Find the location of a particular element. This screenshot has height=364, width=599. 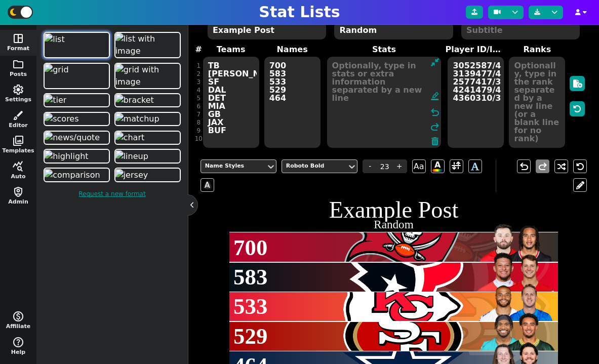

div: 10 is located at coordinates (198, 138).